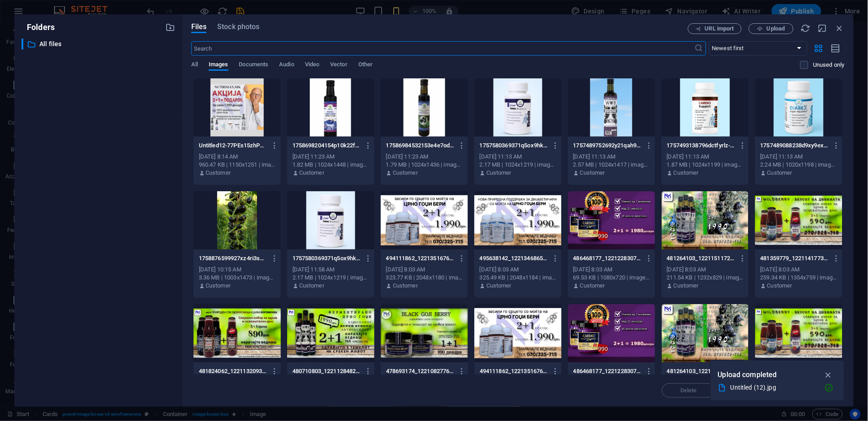 This screenshot has height=421, width=868. I want to click on p: 481824062_122113209320766957_1141926993302049734_n--qqigj5dfVL3GGkU0y32Dg.jpg, so click(233, 371).